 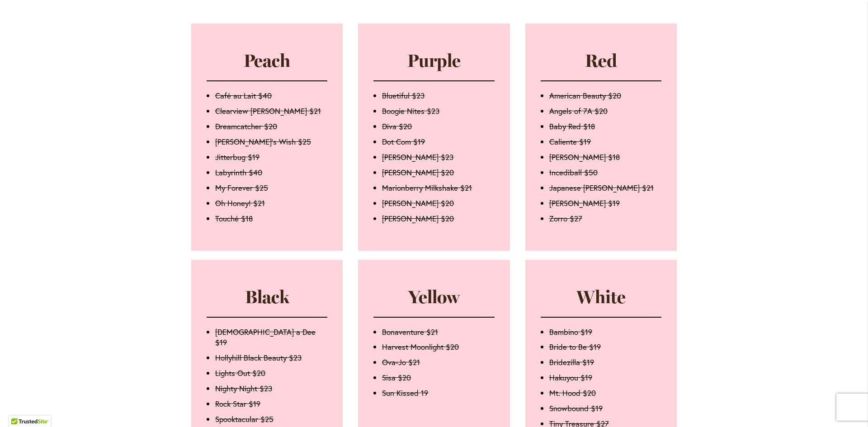 What do you see at coordinates (396, 377) in the screenshot?
I see `s: Sisa $20` at bounding box center [396, 377].